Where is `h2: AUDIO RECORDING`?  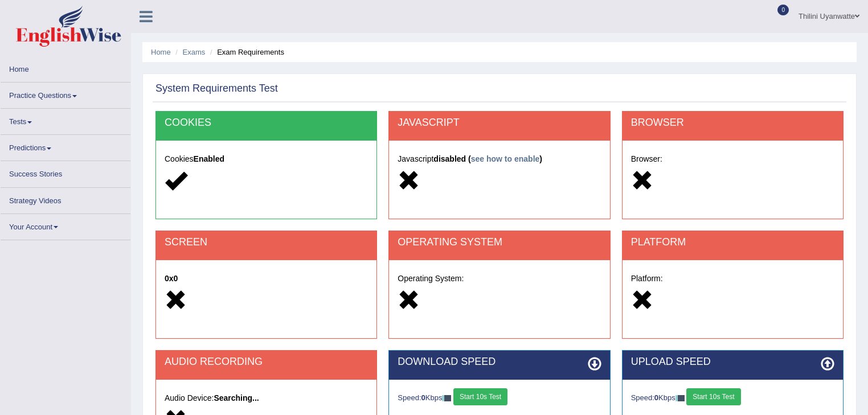
h2: AUDIO RECORDING is located at coordinates (266, 362).